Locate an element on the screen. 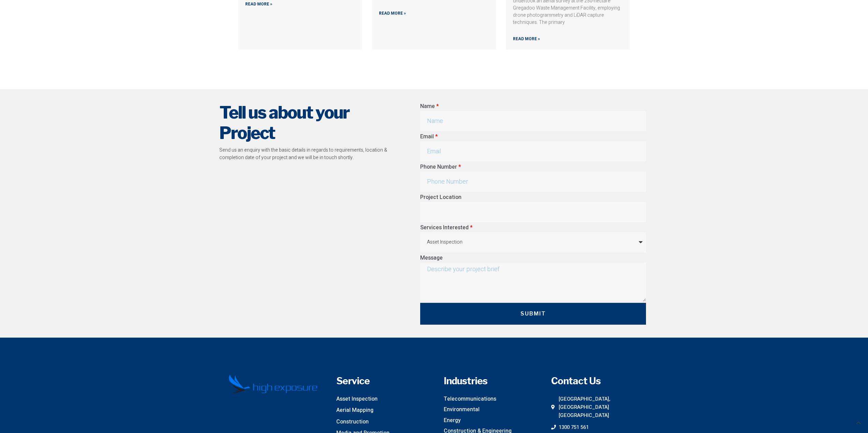  label: Message is located at coordinates (431, 258).